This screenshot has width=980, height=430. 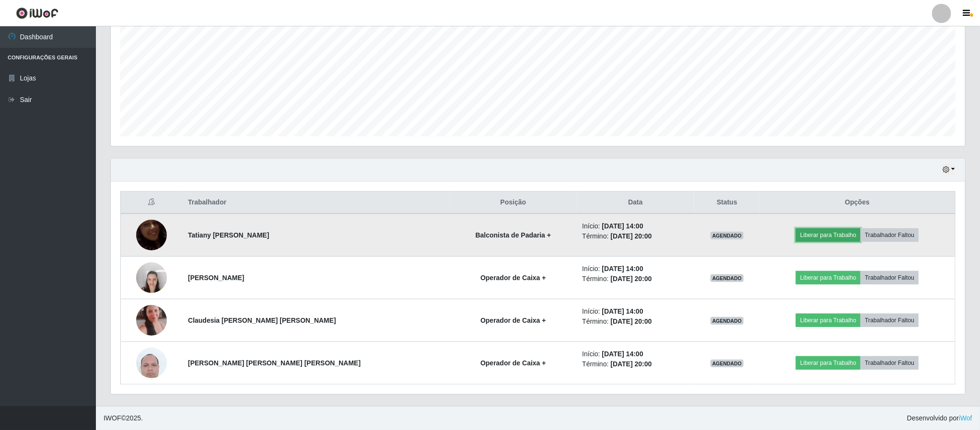 What do you see at coordinates (152, 321) in the screenshot?
I see `img: 1739555041174.jpeg` at bounding box center [152, 321].